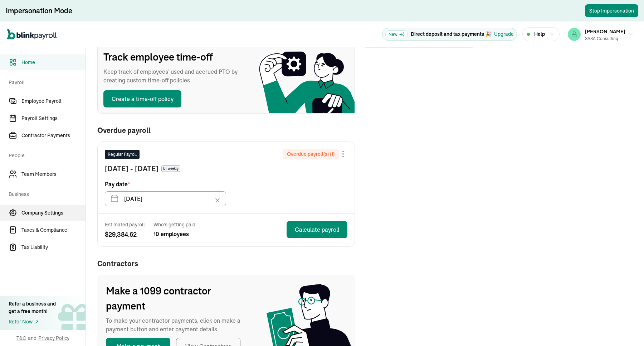 Image resolution: width=644 pixels, height=346 pixels. I want to click on span: Contractor Payments, so click(53, 135).